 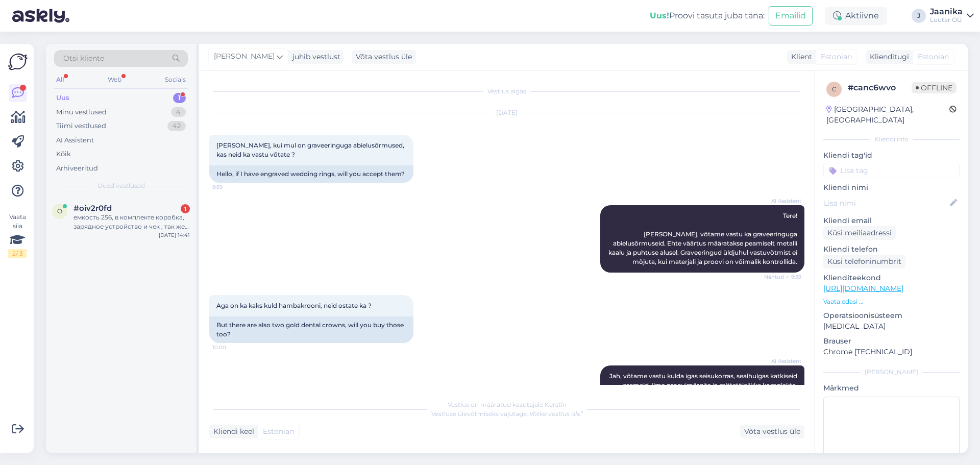 I want to click on div: AI Assistent, so click(x=75, y=140).